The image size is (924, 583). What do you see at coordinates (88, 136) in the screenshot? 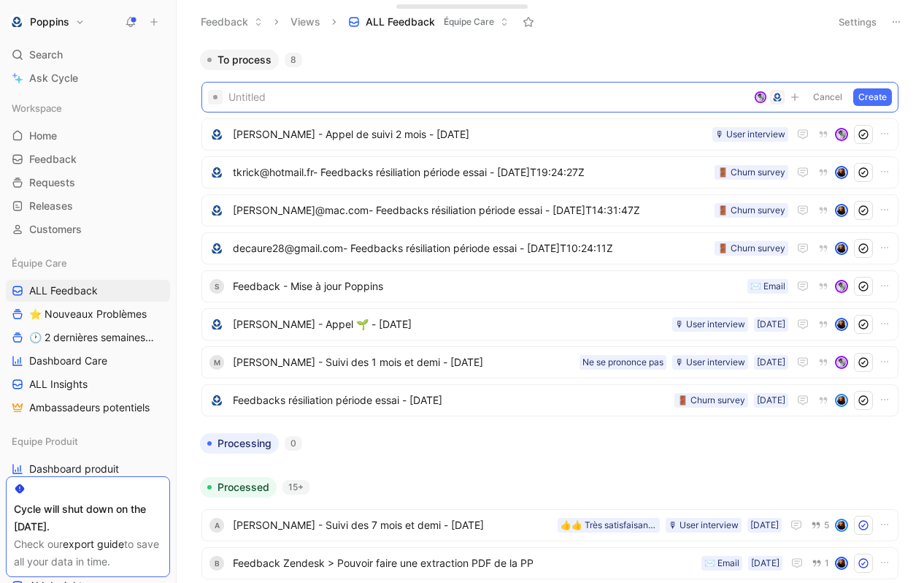
I see `a: Home` at bounding box center [88, 136].